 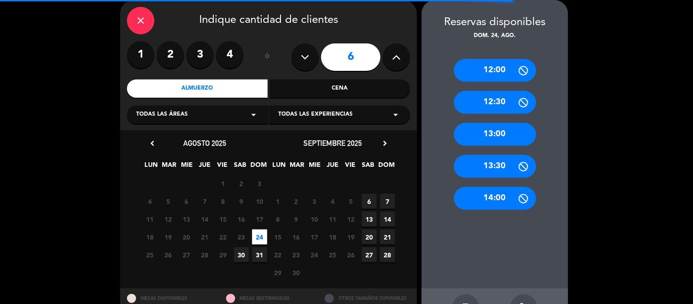 I want to click on div: dom. 24, ago., so click(x=495, y=36).